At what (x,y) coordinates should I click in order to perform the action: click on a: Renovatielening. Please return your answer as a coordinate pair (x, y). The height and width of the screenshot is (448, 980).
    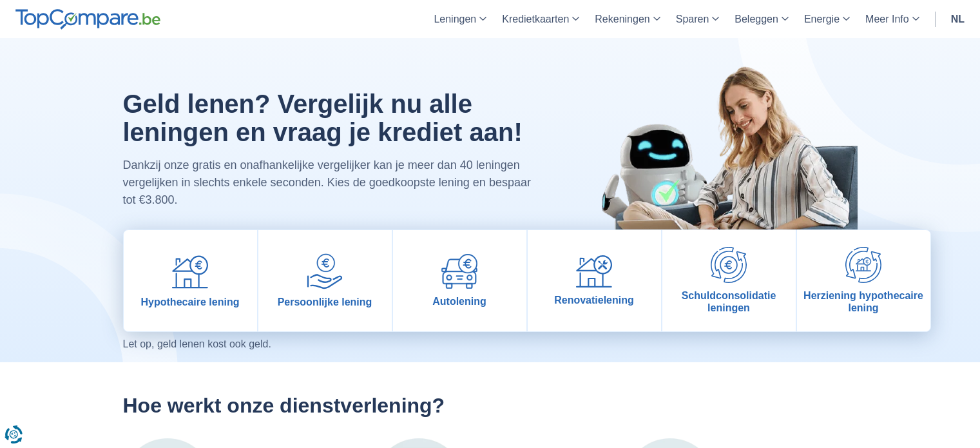
    Looking at the image, I should click on (594, 280).